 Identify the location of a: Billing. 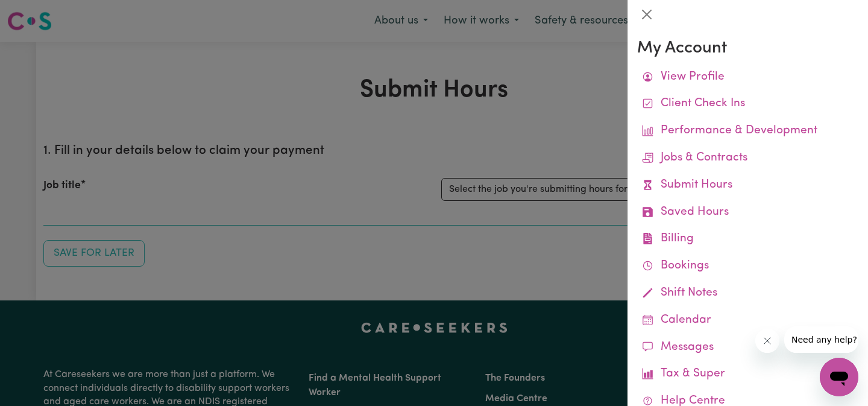
(747, 239).